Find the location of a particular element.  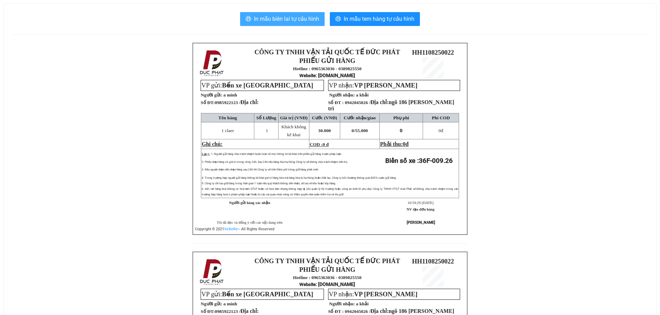

span: 5: Công ty chỉ lưu giữ hàng trong thời gian 1 tuần nếu quý khách không đến nhận, sẽ lưu về kho ho... is located at coordinates (268, 184).